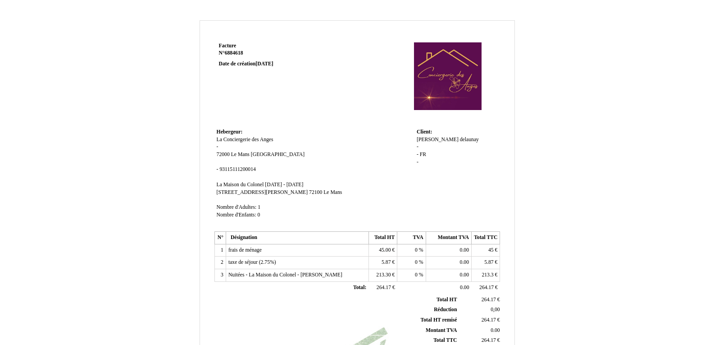  I want to click on span: Total HT, so click(446, 299).